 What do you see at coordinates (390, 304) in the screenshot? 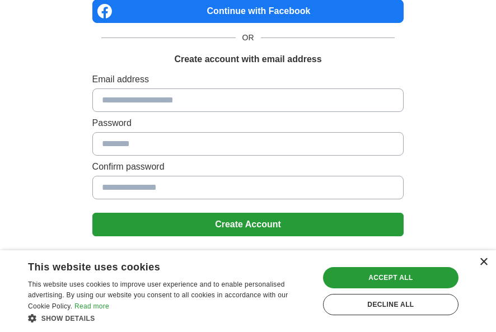
I see `div: Decline all` at bounding box center [390, 304].